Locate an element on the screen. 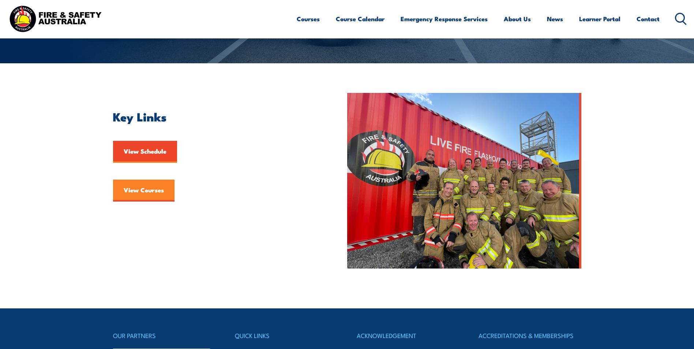  a: Learner Portal is located at coordinates (600, 19).